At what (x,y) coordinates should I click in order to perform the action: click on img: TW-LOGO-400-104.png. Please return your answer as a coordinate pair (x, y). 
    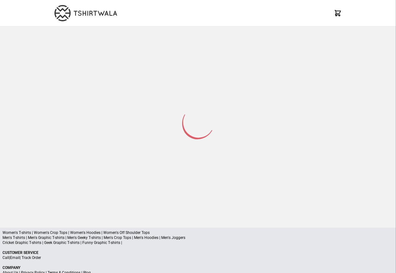
    Looking at the image, I should click on (86, 13).